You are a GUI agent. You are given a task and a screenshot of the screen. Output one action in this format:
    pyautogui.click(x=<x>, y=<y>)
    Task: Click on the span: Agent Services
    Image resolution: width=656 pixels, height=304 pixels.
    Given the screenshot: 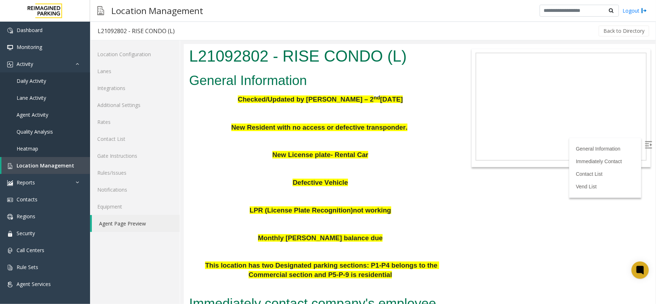 What is the action you would take?
    pyautogui.click(x=34, y=284)
    